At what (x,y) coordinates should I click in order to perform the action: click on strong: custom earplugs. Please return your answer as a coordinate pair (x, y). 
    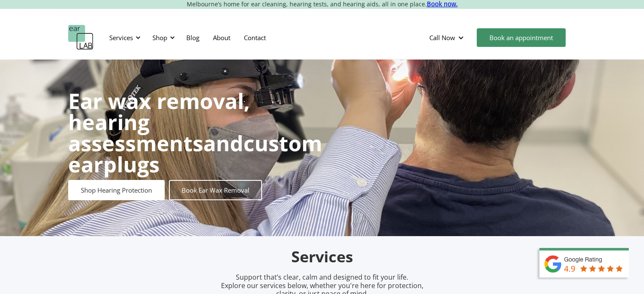
    Looking at the image, I should click on (195, 154).